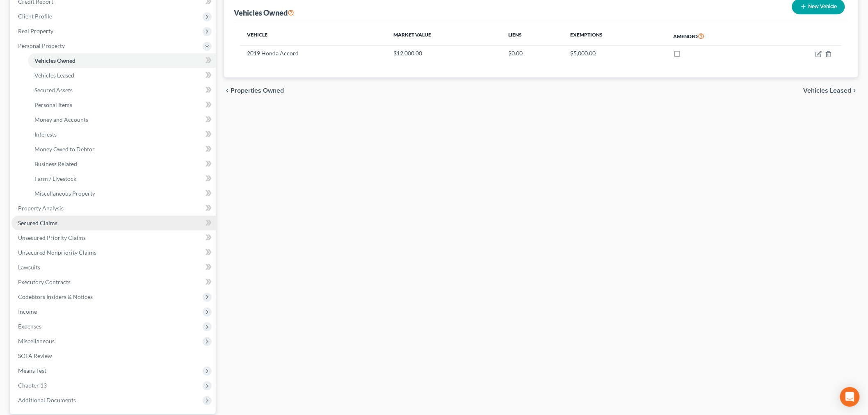 Image resolution: width=868 pixels, height=415 pixels. Describe the element at coordinates (615, 36) in the screenshot. I see `th: Exemptions` at that location.